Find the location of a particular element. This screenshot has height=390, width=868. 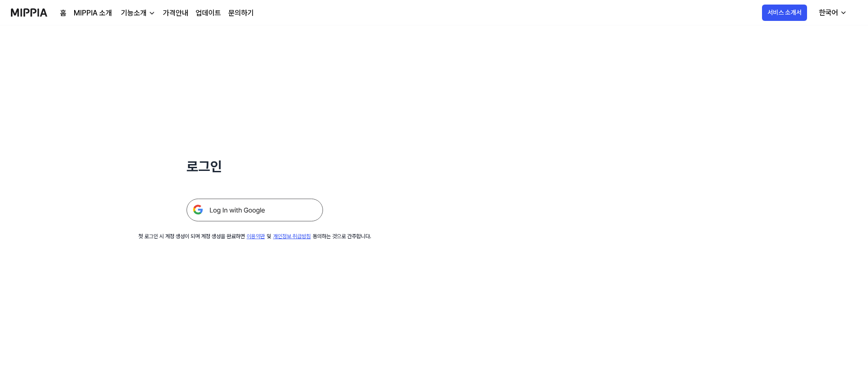

div: 첫 로그인 시 계정 생성이 되며 계정 생성을 완료하면 및 동의하는 것으로 간주합니다. is located at coordinates (255, 236).